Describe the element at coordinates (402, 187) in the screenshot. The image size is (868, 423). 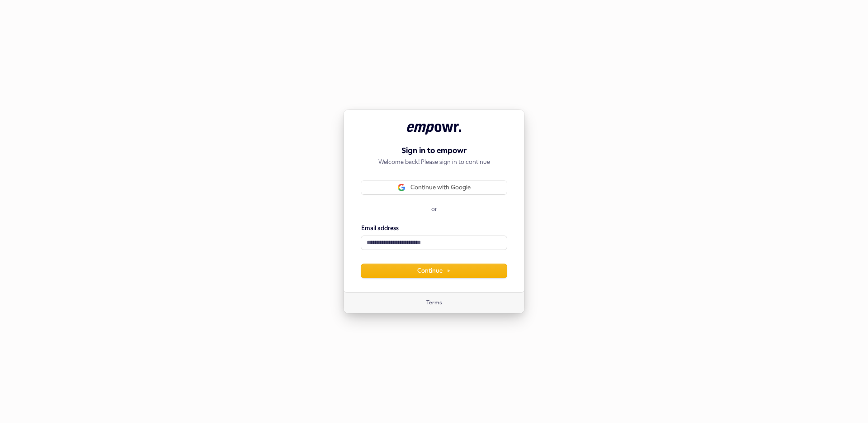
I see `img: Sign in with Google` at that location.